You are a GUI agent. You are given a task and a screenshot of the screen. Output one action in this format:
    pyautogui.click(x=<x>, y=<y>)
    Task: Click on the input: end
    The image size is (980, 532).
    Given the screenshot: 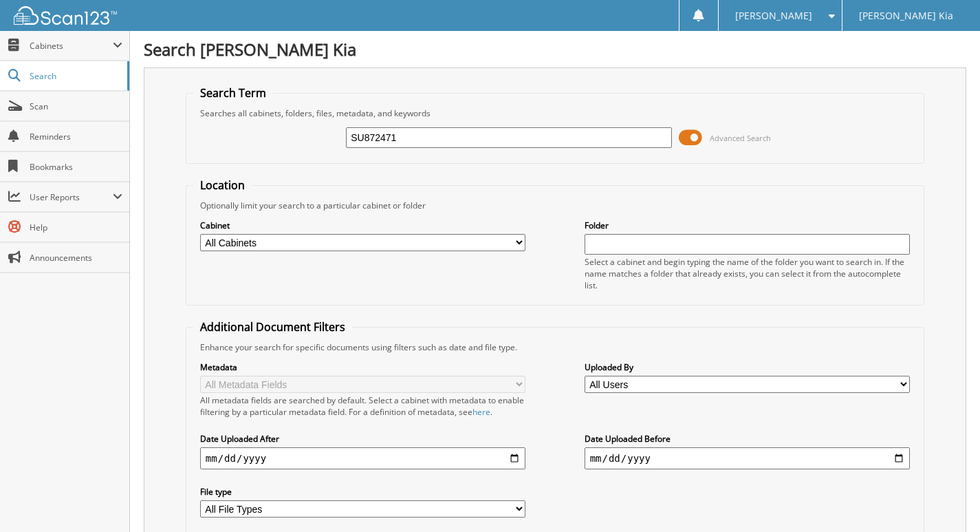 What is the action you would take?
    pyautogui.click(x=747, y=458)
    